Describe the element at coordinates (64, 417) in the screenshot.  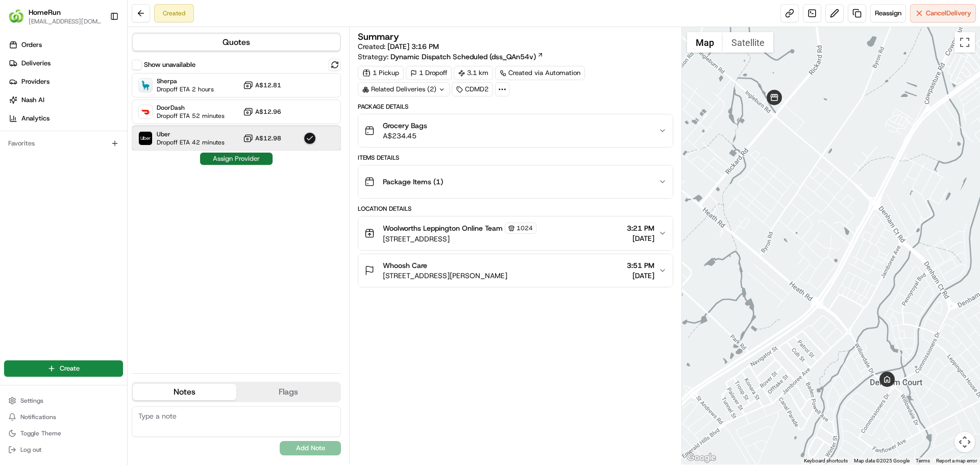
I see `button: Notifications` at that location.